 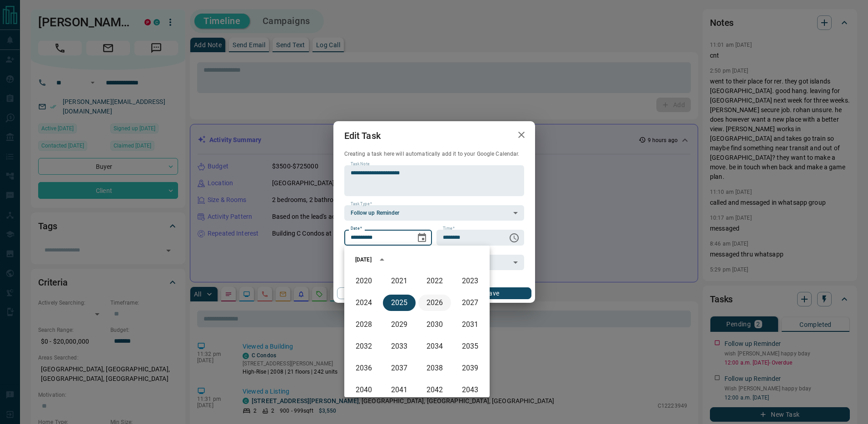 I want to click on button: 2023, so click(x=470, y=281).